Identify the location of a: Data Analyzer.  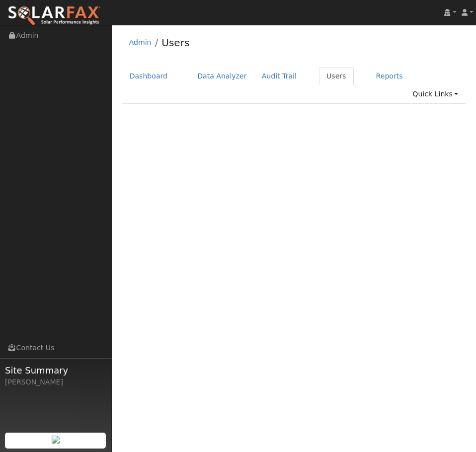
(222, 76).